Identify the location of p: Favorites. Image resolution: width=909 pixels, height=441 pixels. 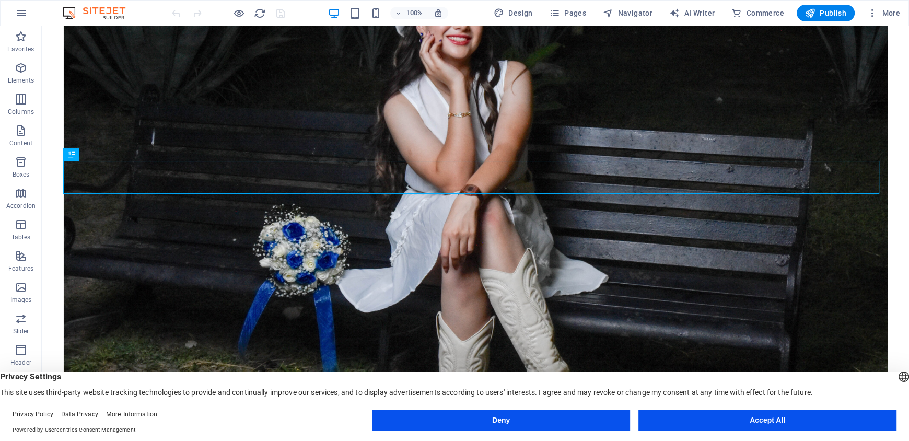
(20, 49).